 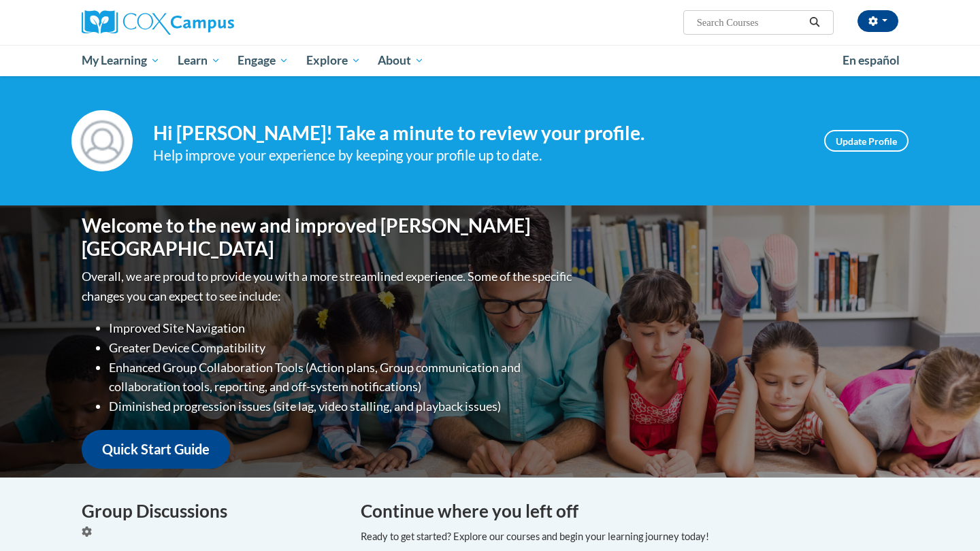 What do you see at coordinates (328, 287) in the screenshot?
I see `p: Overall, we are proud to provide you with a more streamlined experience. Some of the specific cha...` at bounding box center [328, 287].